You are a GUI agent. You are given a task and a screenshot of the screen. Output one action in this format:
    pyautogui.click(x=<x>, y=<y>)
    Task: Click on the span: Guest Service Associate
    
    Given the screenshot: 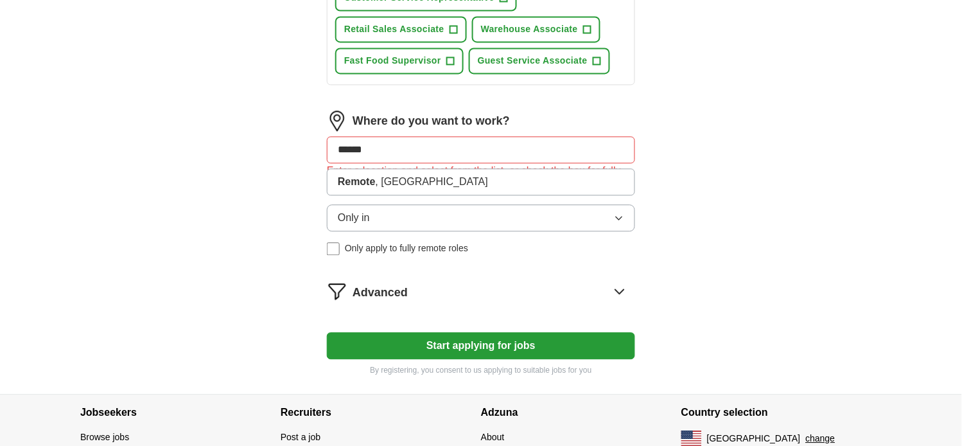 What is the action you would take?
    pyautogui.click(x=532, y=60)
    